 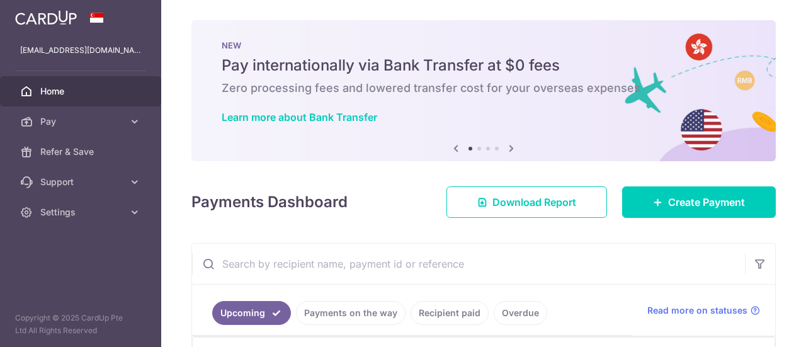 What do you see at coordinates (699, 202) in the screenshot?
I see `a: Create Payment` at bounding box center [699, 202].